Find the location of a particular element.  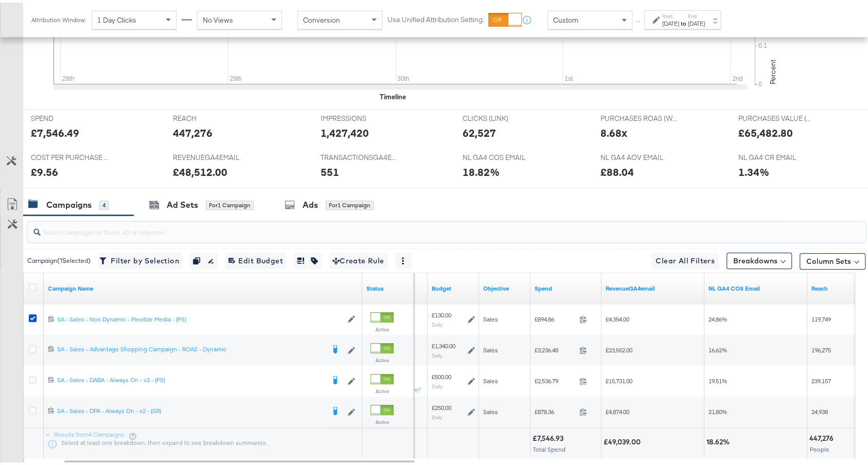

span: £4,354.00 is located at coordinates (617, 316).